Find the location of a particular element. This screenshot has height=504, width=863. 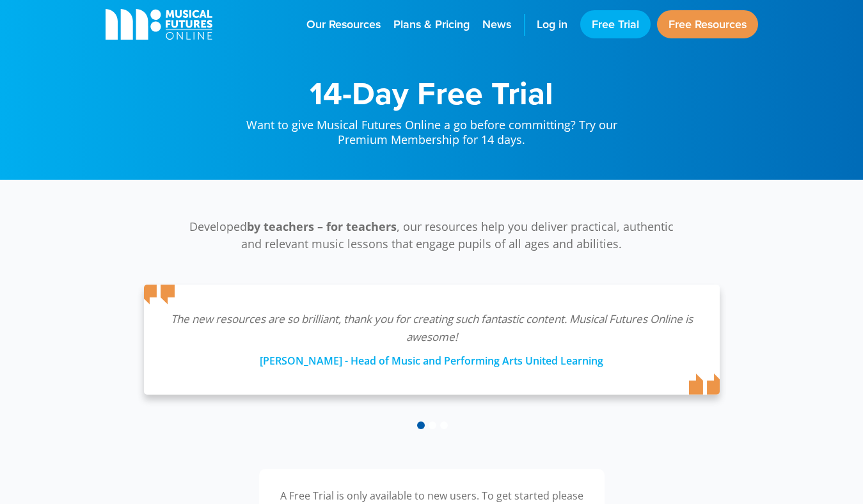

p: Want to give Musical Futures Online a go before committing? Try our Premium Membership for 14 days. is located at coordinates (432, 128).